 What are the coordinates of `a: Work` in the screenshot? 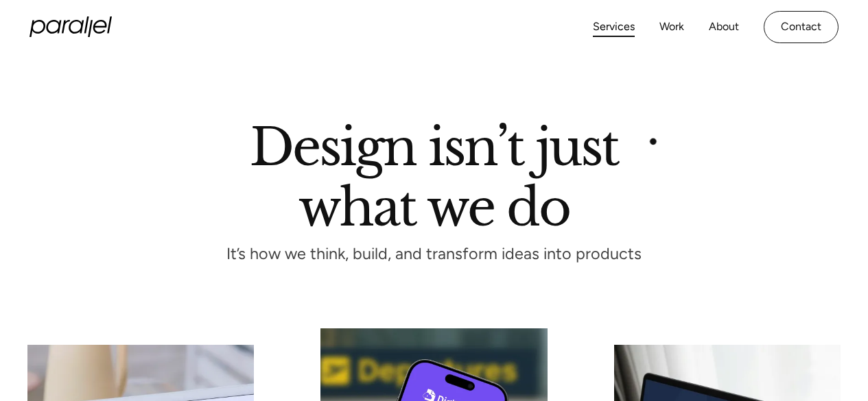 It's located at (672, 27).